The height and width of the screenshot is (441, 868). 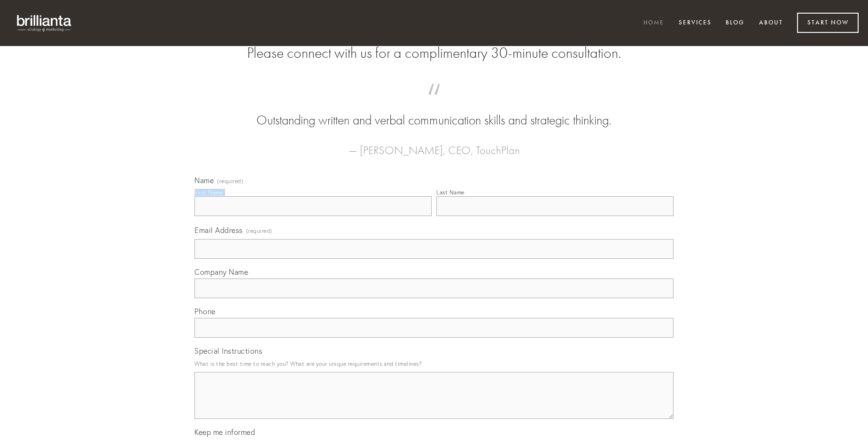 I want to click on span: Special Instructions, so click(x=228, y=351).